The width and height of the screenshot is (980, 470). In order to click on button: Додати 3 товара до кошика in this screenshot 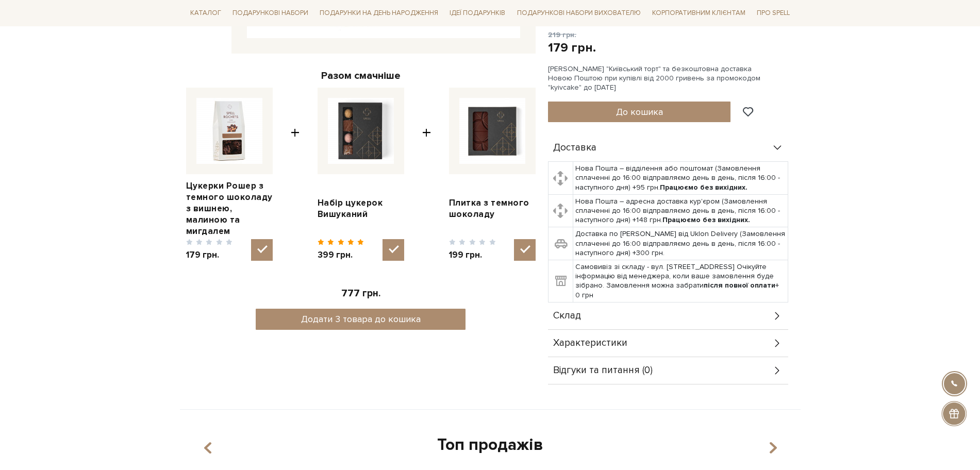, I will do `click(361, 319)`.